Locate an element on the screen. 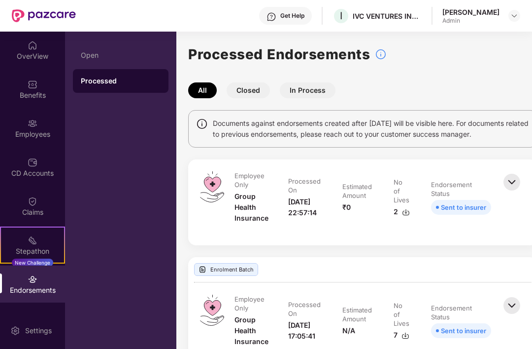 Image resolution: width=532 pixels, height=349 pixels. img: svg+xml;base64,PHN2ZyBpZD0iQ0RfQWNjb3VudHMiIGRhdGEtbmFtZT0iQ0QgQWNjb3VudHMiIHhtbG5zPSJodHRwOi8vd3... is located at coordinates (33, 162).